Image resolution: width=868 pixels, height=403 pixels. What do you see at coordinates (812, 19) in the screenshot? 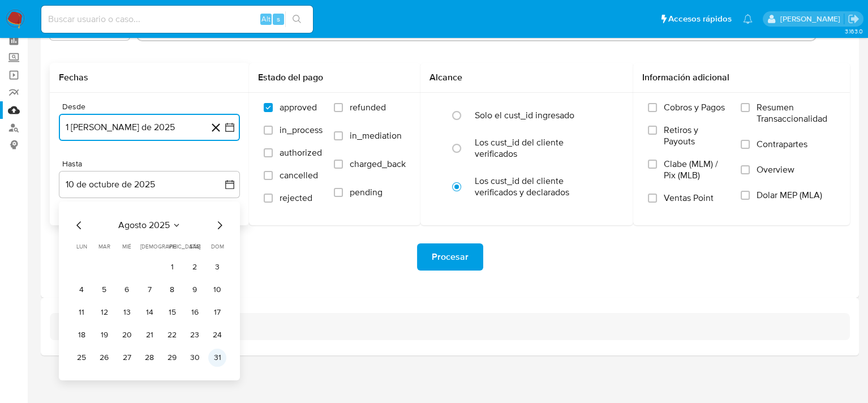
I see `p: diego.ortizcastro@mercadolibre.com.mx` at bounding box center [812, 19].